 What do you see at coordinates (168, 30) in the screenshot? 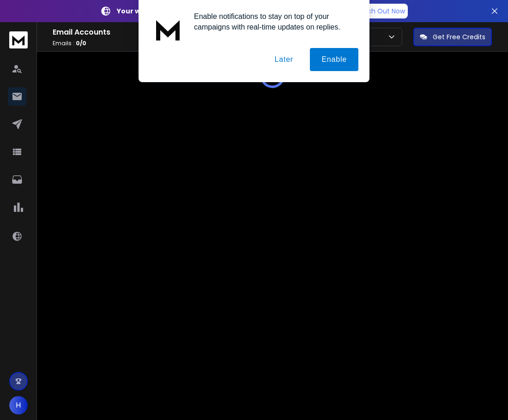
I see `img: notification icon` at bounding box center [168, 30].